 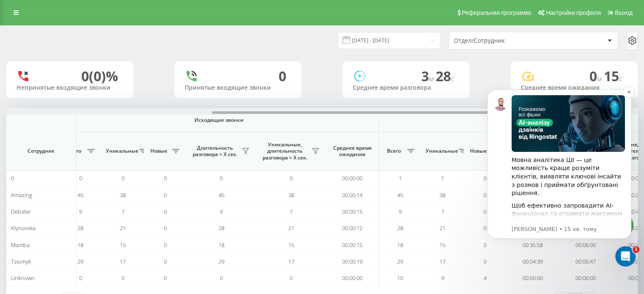 I want to click on div: Notification stack, so click(x=85, y=109).